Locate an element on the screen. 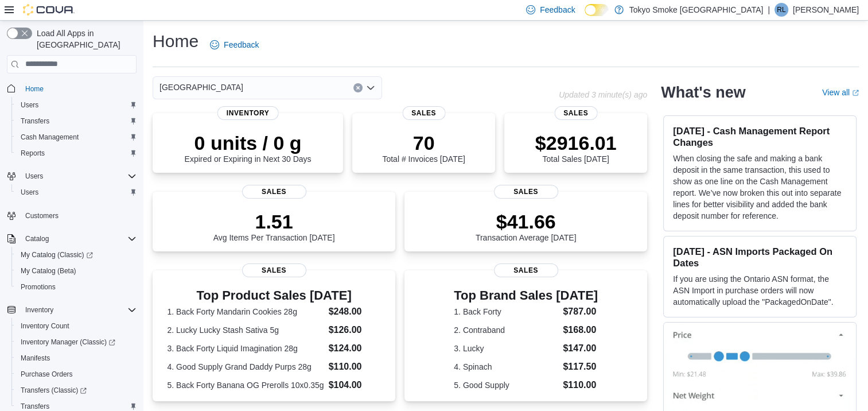 The image size is (868, 411). p: 70 is located at coordinates (423, 143).